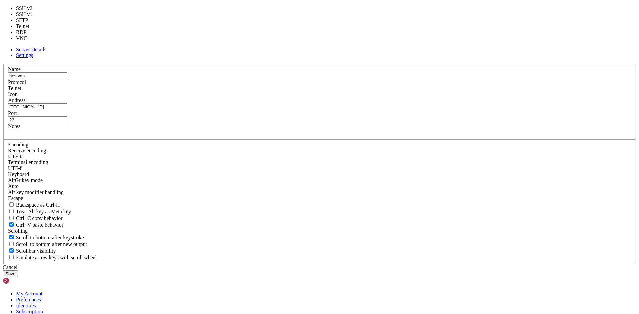 The width and height of the screenshot is (639, 314). Describe the element at coordinates (37, 107) in the screenshot. I see `input: Host Name or IP` at that location.